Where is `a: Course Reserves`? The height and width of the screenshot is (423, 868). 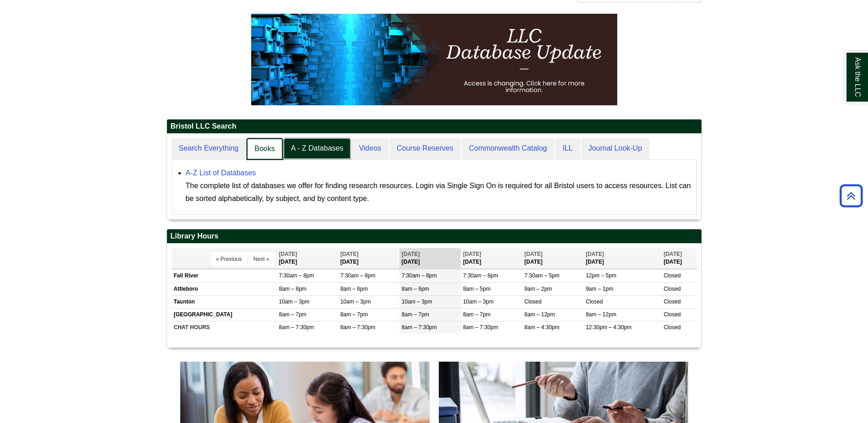
a: Course Reserves is located at coordinates (425, 149).